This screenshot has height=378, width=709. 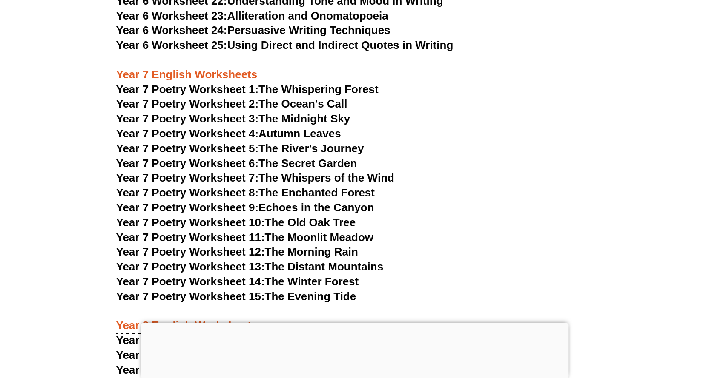 I want to click on span: Year 7 Poetry Worksheet 7:, so click(x=187, y=178).